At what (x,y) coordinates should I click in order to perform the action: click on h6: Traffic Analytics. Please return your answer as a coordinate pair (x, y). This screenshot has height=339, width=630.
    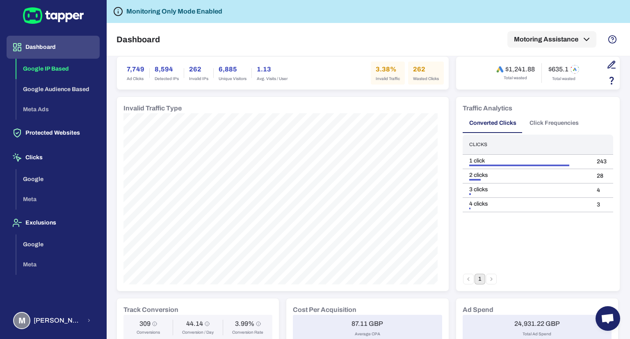
    Looking at the image, I should click on (487, 108).